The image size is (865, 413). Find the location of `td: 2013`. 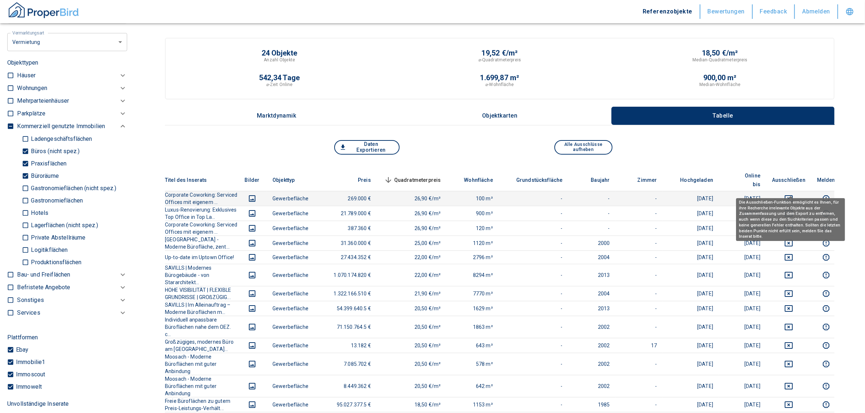

td: 2013 is located at coordinates (592, 308).